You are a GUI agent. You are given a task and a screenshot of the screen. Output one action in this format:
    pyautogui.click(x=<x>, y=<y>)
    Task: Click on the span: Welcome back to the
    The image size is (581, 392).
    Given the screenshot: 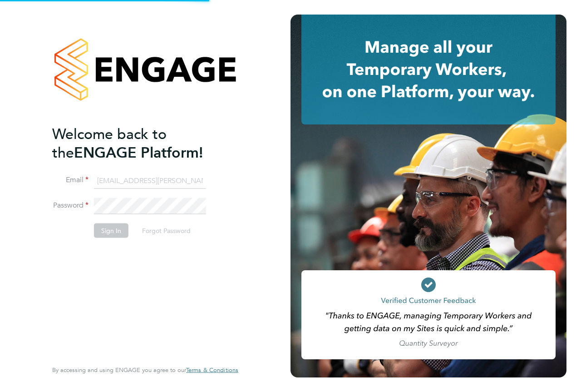 What is the action you would take?
    pyautogui.click(x=110, y=143)
    